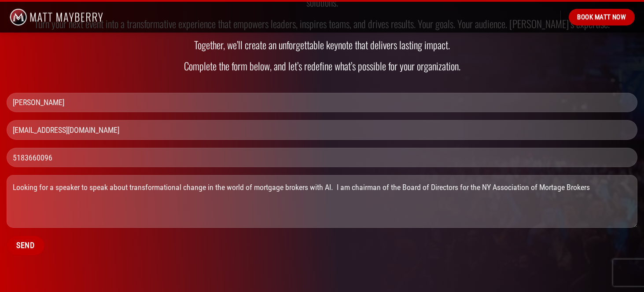 The width and height of the screenshot is (644, 292). I want to click on form: Contact form, so click(322, 178).